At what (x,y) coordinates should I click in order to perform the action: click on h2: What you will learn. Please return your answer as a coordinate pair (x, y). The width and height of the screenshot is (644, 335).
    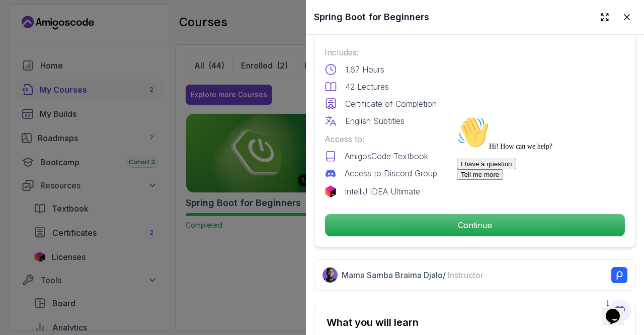
    Looking at the image, I should click on (475, 322).